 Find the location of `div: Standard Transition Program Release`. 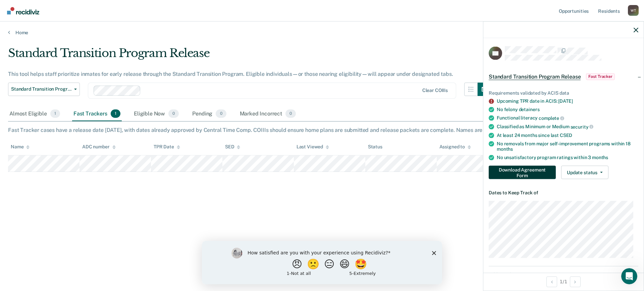

div: Standard Transition Program Release is located at coordinates (249, 56).